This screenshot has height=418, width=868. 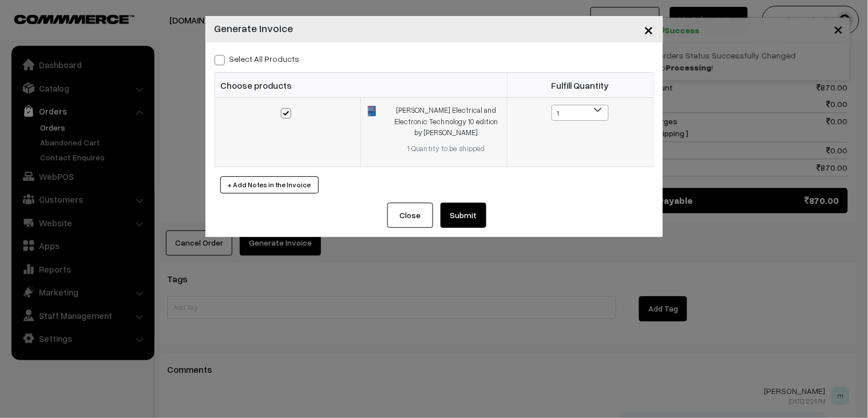 I want to click on h4: Generate Invoice, so click(x=254, y=28).